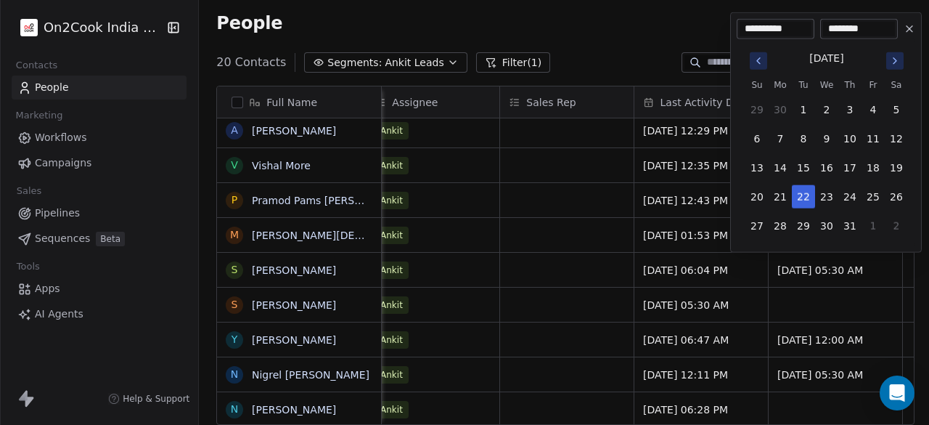  Describe the element at coordinates (850, 85) in the screenshot. I see `th: Thursday` at that location.